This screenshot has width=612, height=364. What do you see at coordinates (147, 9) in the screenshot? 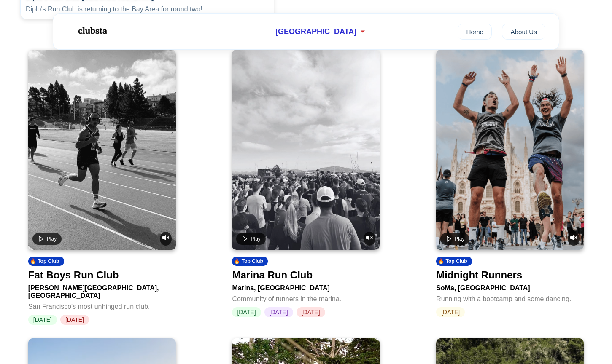
I see `p: Diplo's Run Club is returning to the Bay Area for round two!` at bounding box center [147, 9].